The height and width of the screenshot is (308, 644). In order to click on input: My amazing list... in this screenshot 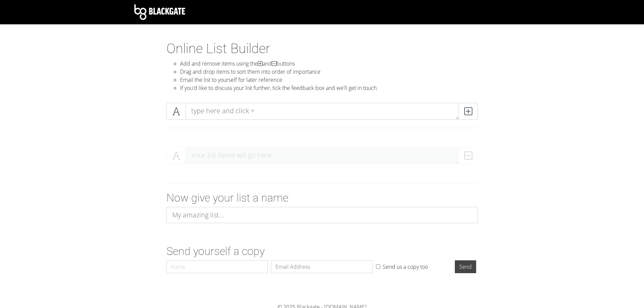, I will do `click(322, 215)`.